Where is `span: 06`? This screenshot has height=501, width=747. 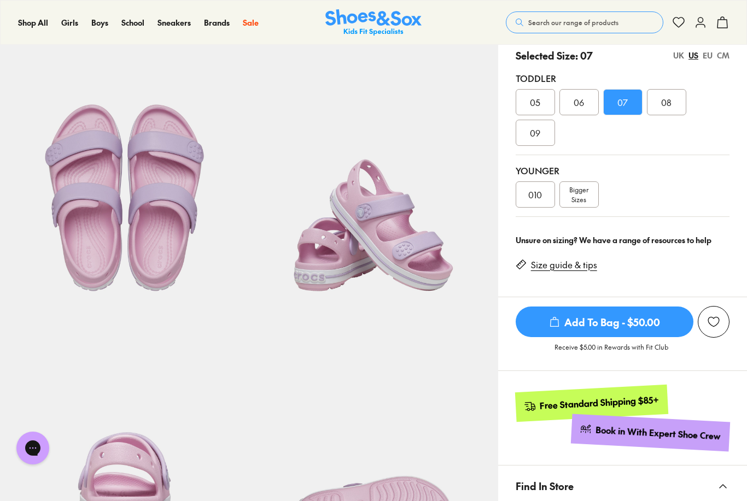
span: 06 is located at coordinates (579, 102).